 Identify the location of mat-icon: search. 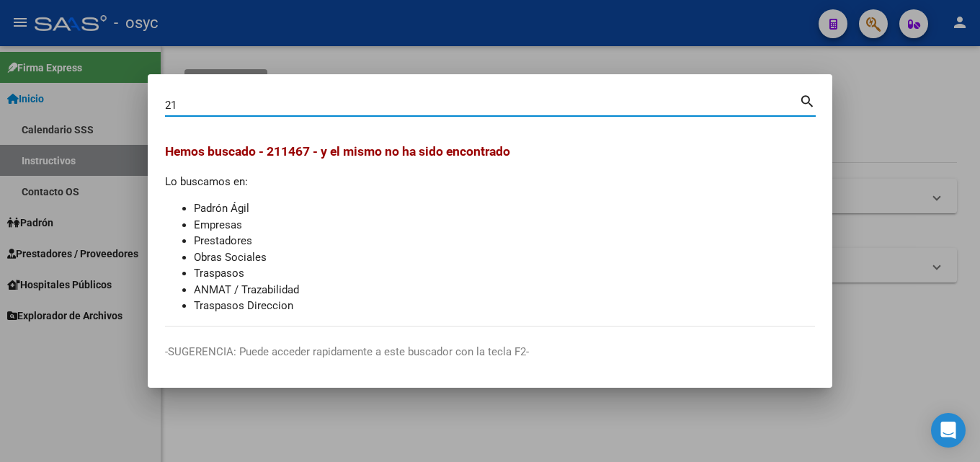
(807, 100).